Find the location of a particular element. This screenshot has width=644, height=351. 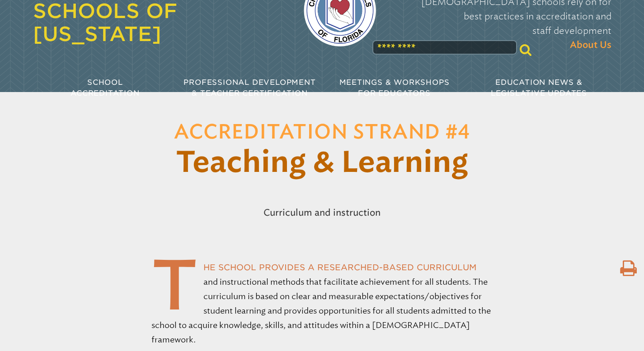

span: Meetings & Workshops for Educators is located at coordinates (394, 88).